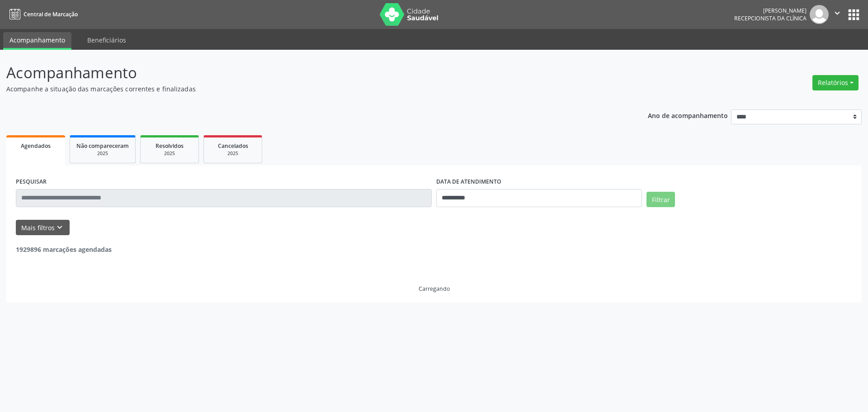 This screenshot has height=412, width=868. Describe the element at coordinates (853, 15) in the screenshot. I see `button: apps` at that location.